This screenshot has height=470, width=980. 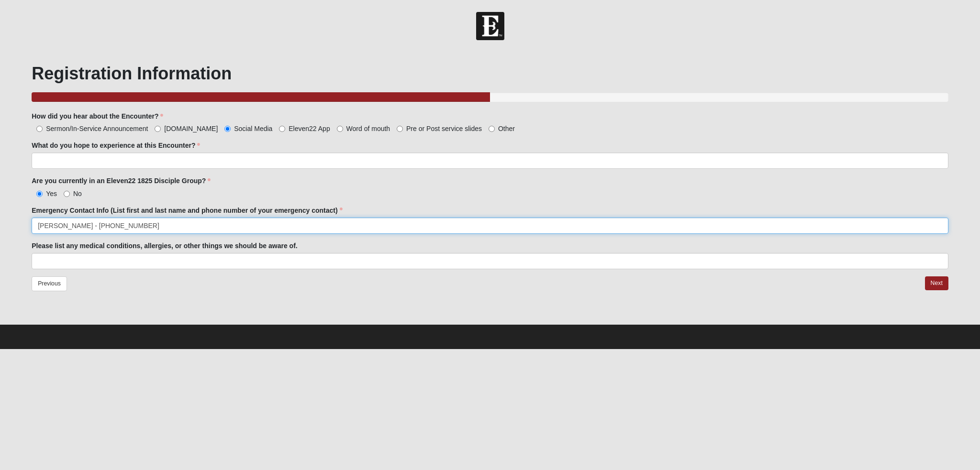 What do you see at coordinates (116, 145) in the screenshot?
I see `label: What do you hope to experience at this Encounter?` at bounding box center [116, 145].